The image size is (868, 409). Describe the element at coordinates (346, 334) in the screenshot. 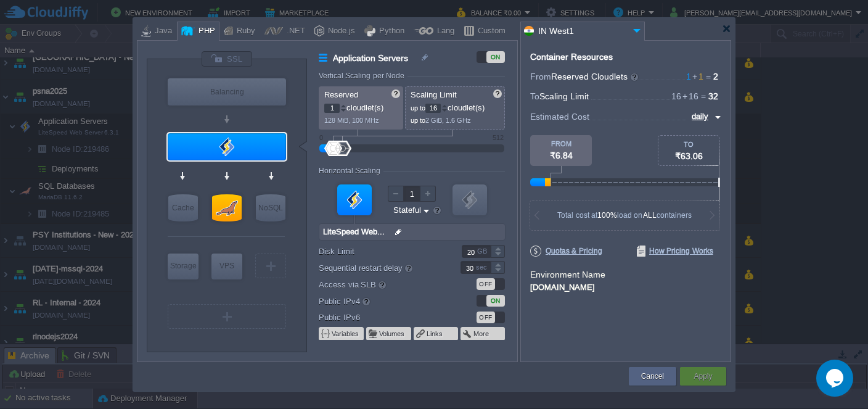

I see `button: Variables` at that location.